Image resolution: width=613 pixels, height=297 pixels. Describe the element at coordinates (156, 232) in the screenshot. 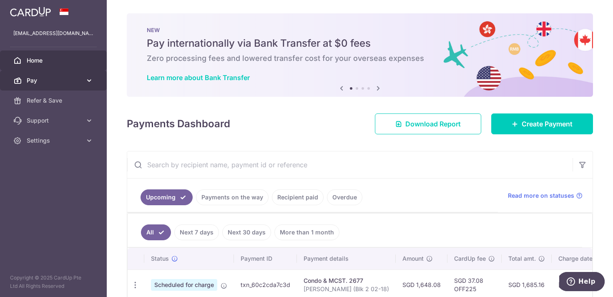

I see `a: All` at that location.